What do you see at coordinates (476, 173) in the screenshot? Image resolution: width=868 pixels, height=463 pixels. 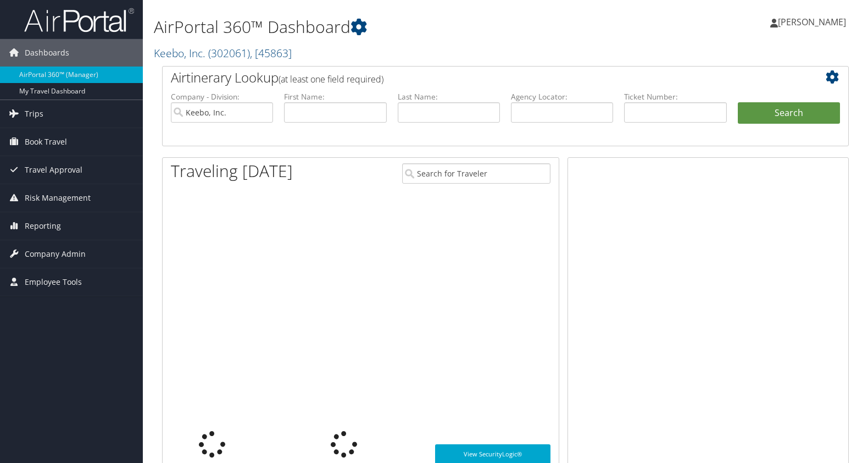 I see `input: Search for Traveler` at bounding box center [476, 173].